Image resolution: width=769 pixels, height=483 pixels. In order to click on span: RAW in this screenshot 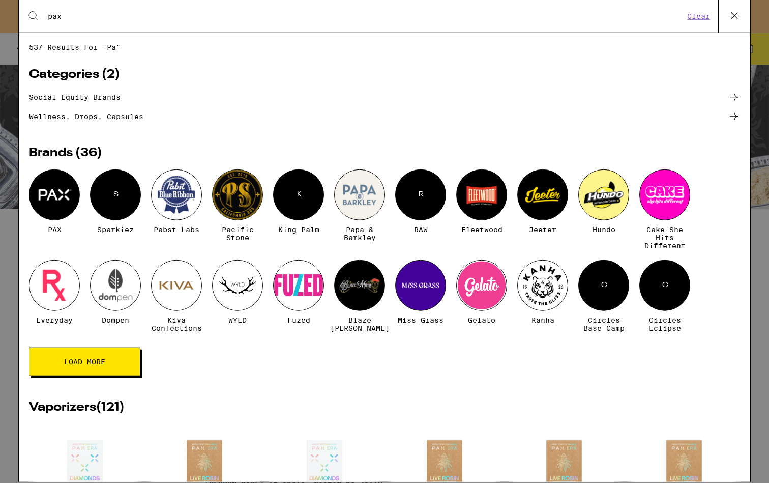, I will do `click(421, 230)`.